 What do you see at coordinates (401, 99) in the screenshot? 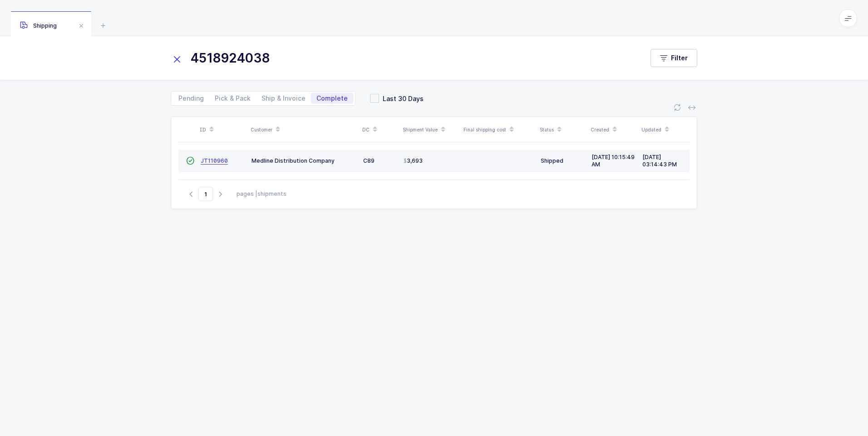
I see `span: Last 30 Days` at bounding box center [401, 99].